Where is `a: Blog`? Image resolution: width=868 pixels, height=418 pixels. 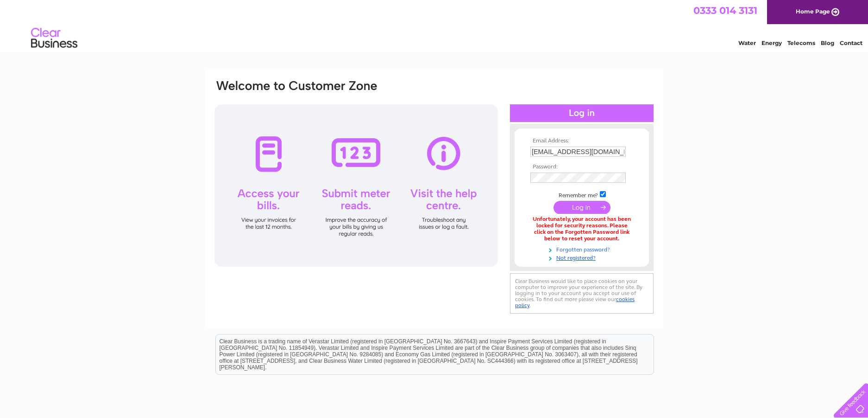
a: Blog is located at coordinates (827, 43).